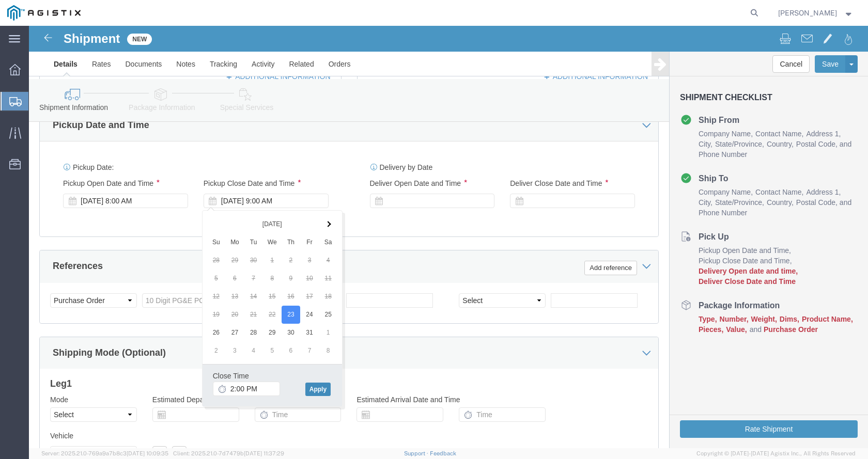 Image resolution: width=868 pixels, height=459 pixels. I want to click on img: logo, so click(44, 13).